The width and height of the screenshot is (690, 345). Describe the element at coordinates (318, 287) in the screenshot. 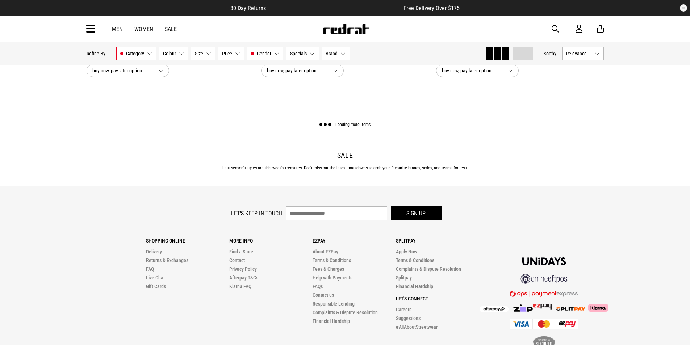

I see `a: FAQs` at that location.